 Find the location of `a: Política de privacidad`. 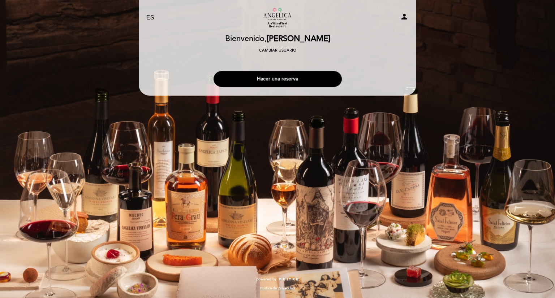

a: Política de privacidad is located at coordinates (277, 289).